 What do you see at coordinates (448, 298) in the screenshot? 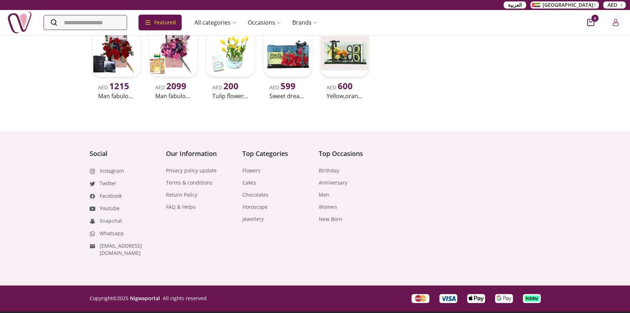
I see `img: Visa` at bounding box center [448, 298].